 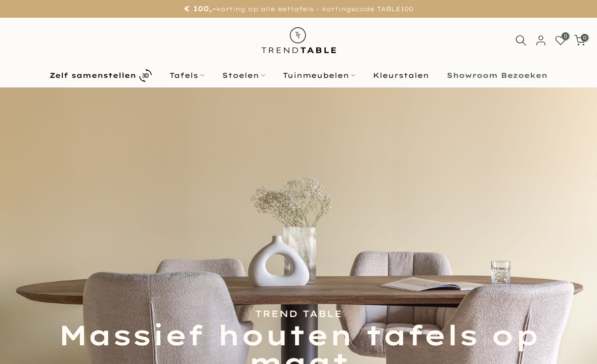 What do you see at coordinates (244, 75) in the screenshot?
I see `a: Stoelen` at bounding box center [244, 75].